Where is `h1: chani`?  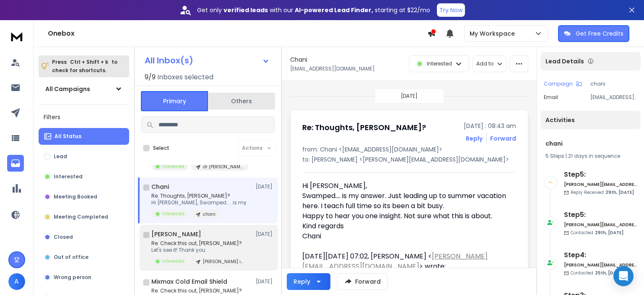
h1: chani is located at coordinates (591, 143).